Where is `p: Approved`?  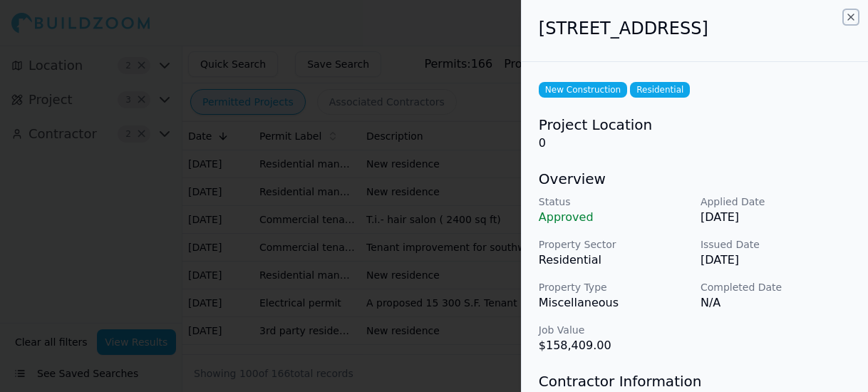
p: Approved is located at coordinates (613, 217).